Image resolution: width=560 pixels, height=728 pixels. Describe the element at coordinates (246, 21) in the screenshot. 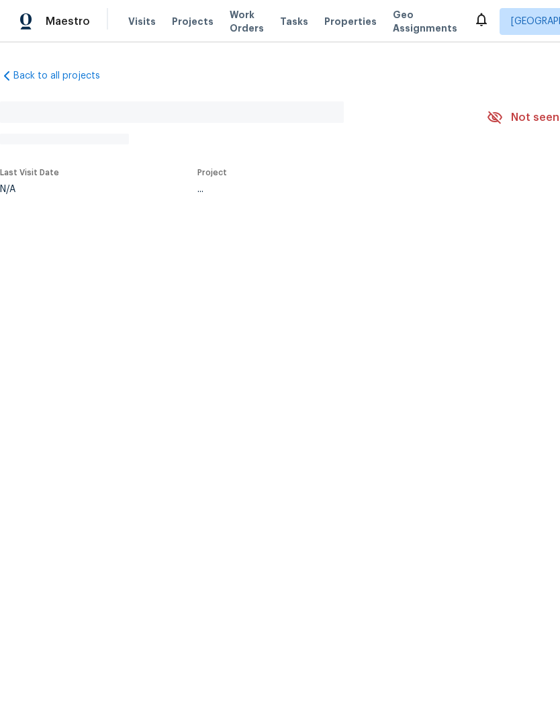

I see `span: Work Orders` at that location.